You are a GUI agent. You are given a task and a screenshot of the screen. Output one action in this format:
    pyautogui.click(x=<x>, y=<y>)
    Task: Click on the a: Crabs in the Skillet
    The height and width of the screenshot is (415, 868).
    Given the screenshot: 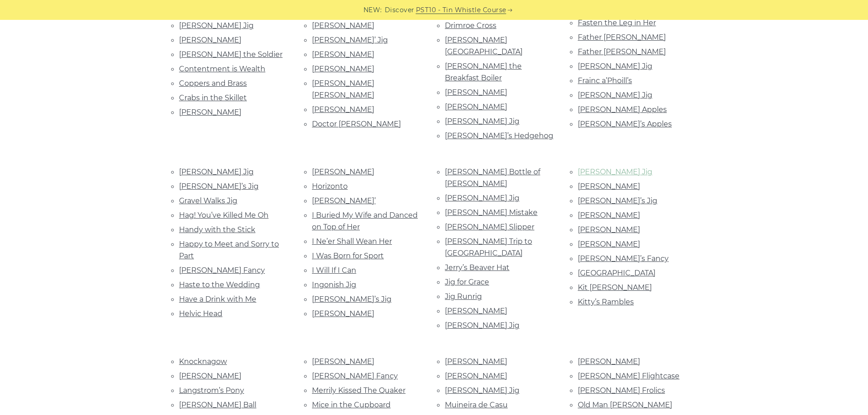 What is the action you would take?
    pyautogui.click(x=213, y=97)
    